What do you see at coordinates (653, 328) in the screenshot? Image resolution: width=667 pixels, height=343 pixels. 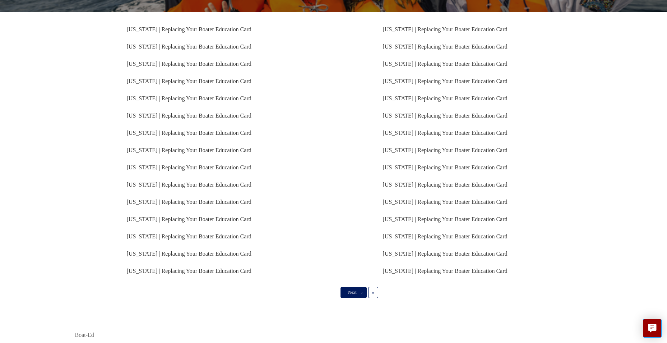 I see `button: Live chat` at bounding box center [653, 328].